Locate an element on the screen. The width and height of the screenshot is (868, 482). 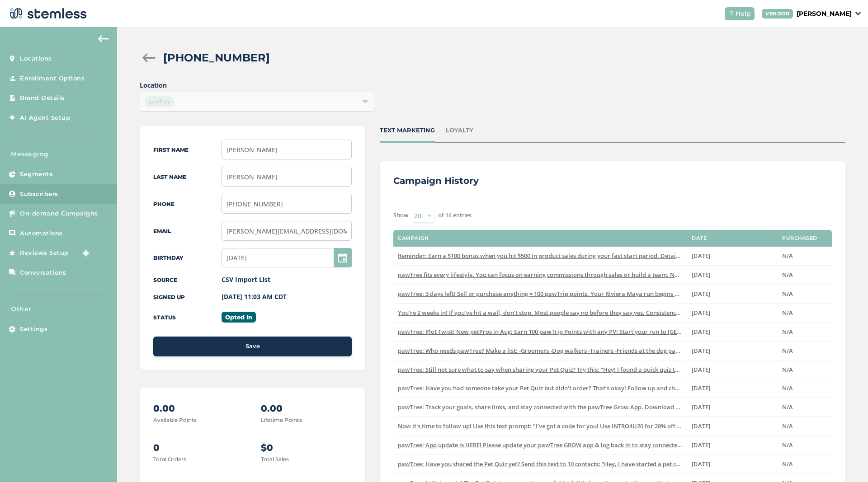
span: Locations is located at coordinates (36, 59).